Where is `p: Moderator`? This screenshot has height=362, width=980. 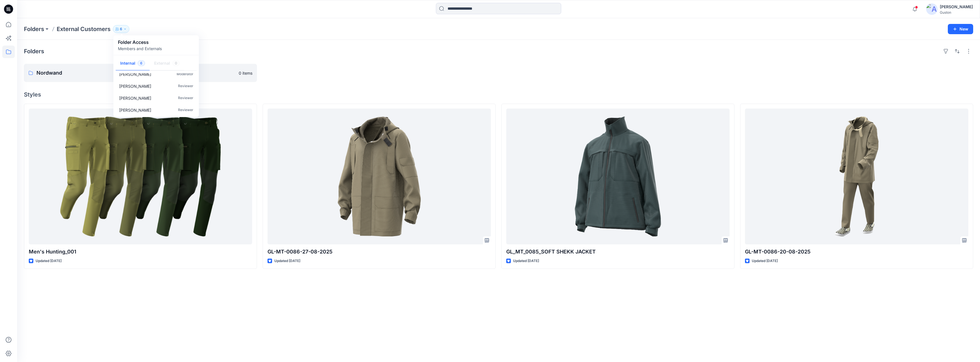 p: Moderator is located at coordinates (185, 74).